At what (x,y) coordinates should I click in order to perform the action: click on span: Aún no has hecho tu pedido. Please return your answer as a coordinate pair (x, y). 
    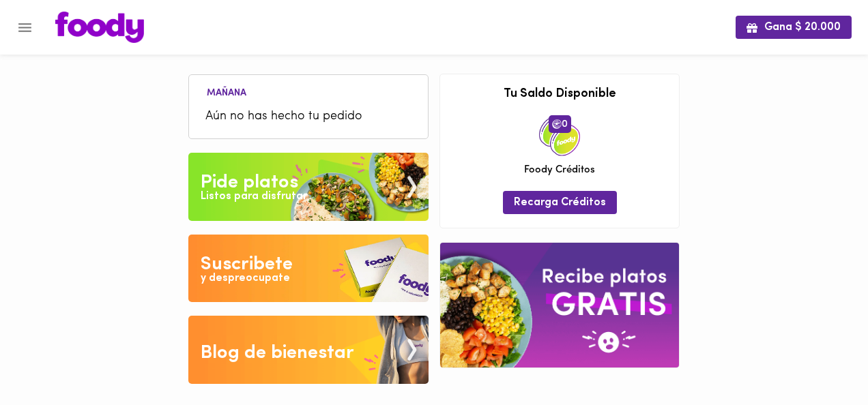
    Looking at the image, I should click on (308, 117).